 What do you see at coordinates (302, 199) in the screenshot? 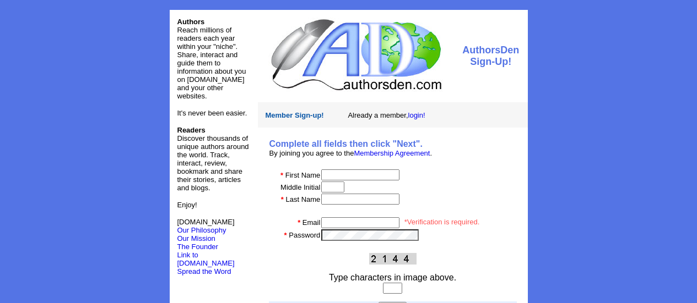
I see `font: Last Name` at bounding box center [302, 199].